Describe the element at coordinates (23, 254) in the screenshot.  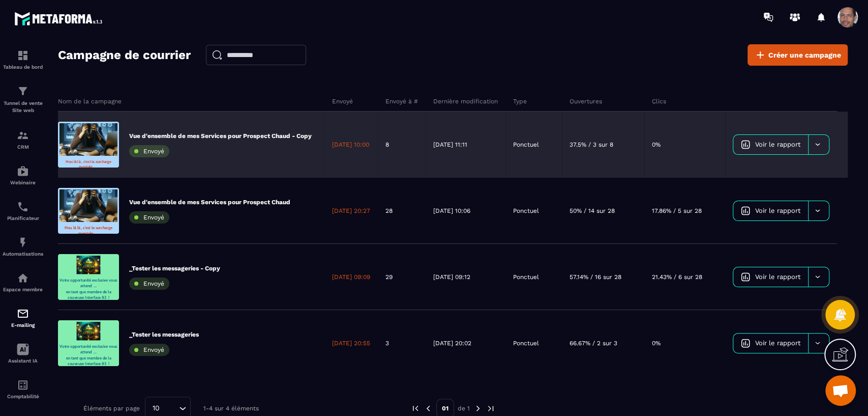
I see `p: Automatisations` at that location.